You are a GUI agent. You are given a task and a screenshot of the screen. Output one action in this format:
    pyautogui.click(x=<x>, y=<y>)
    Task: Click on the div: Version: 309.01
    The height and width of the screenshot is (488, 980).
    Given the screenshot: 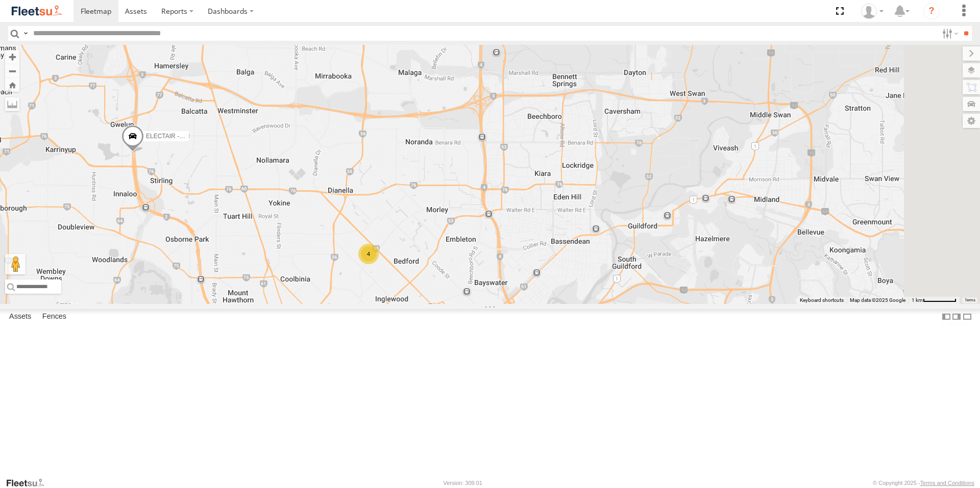 What is the action you would take?
    pyautogui.click(x=463, y=483)
    